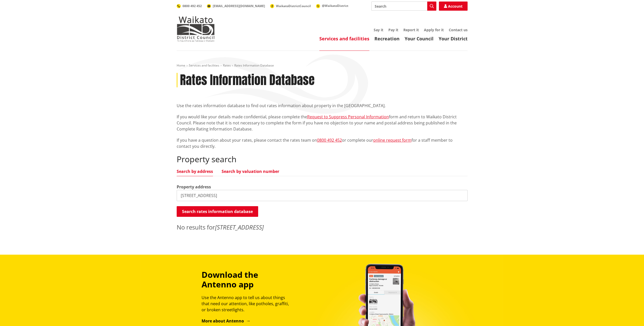 The height and width of the screenshot is (326, 644). Describe the element at coordinates (404, 6) in the screenshot. I see `input: Search input` at that location.